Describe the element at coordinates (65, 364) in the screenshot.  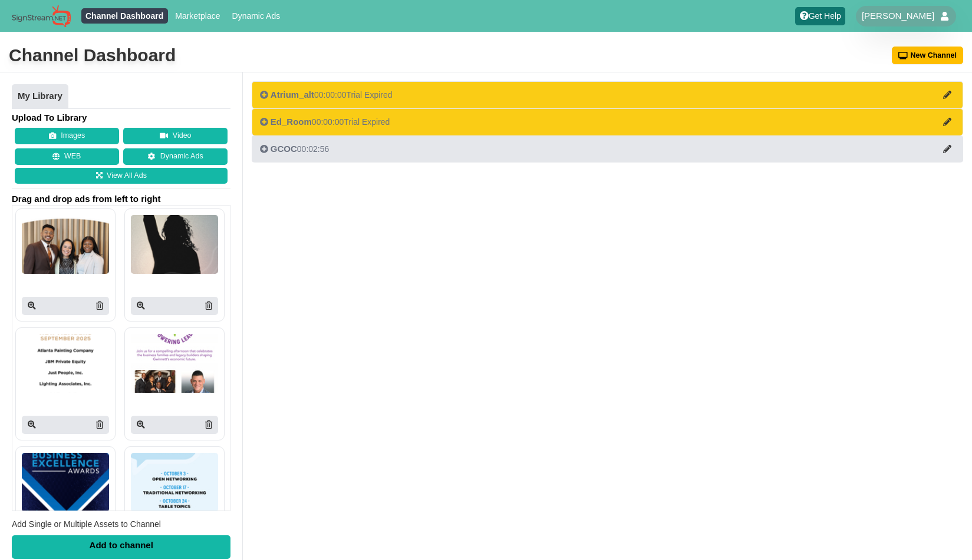
I see `img: P250x250 image processing20251002 1793698 4hu65g` at that location.